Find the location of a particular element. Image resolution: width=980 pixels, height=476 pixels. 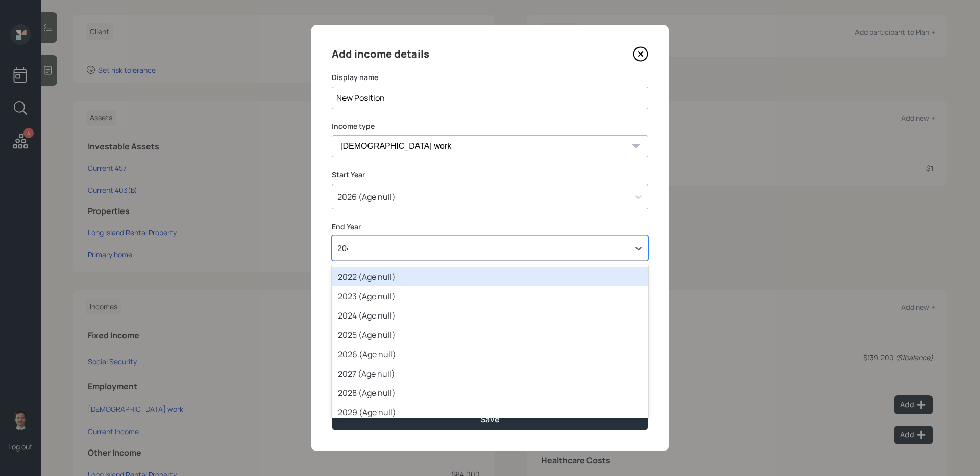

label: Display name is located at coordinates (490, 78).